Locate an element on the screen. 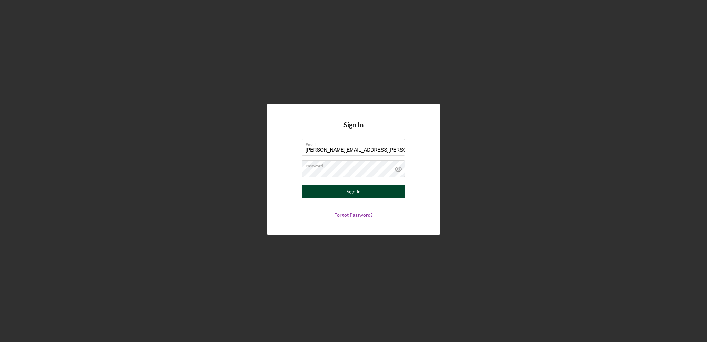  a: Forgot Password? is located at coordinates (353, 215).